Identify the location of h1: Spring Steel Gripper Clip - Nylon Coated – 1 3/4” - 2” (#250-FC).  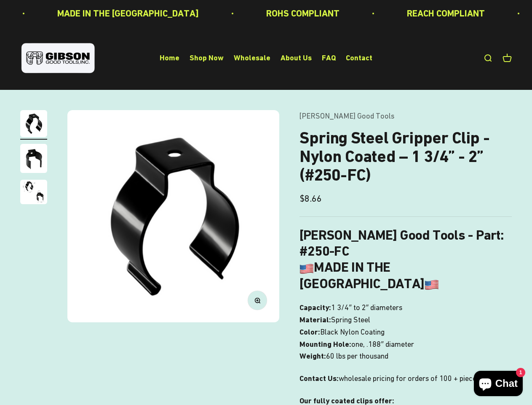
(406, 156).